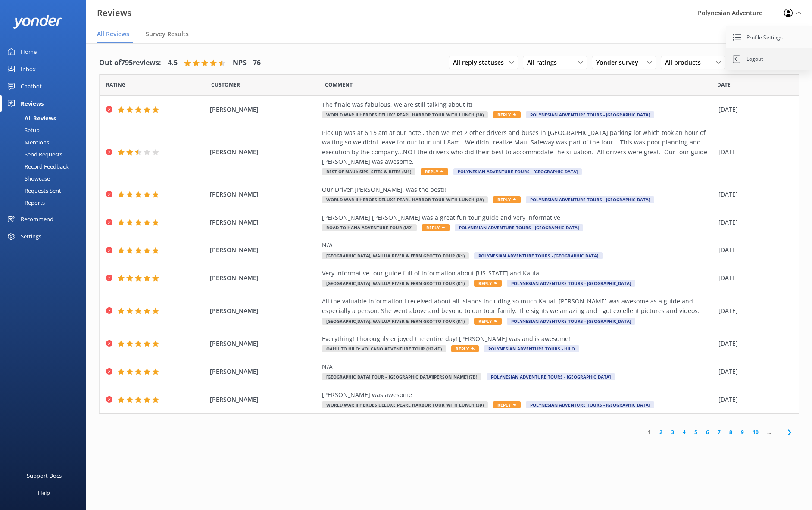  I want to click on a: 2, so click(661, 432).